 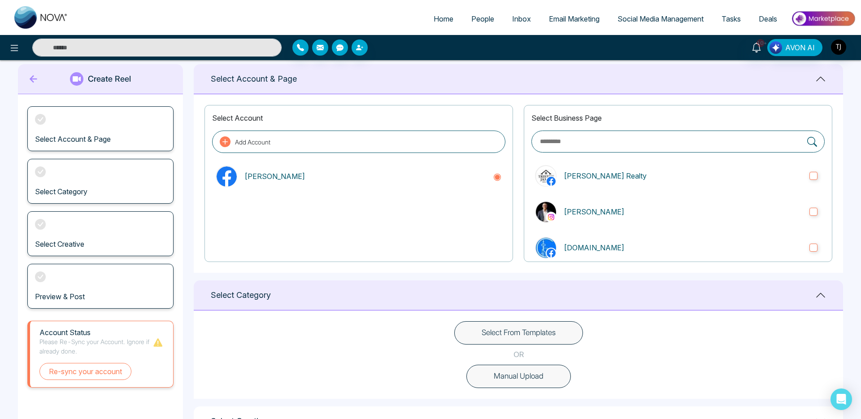 What do you see at coordinates (731, 19) in the screenshot?
I see `span: Tasks` at bounding box center [731, 19].